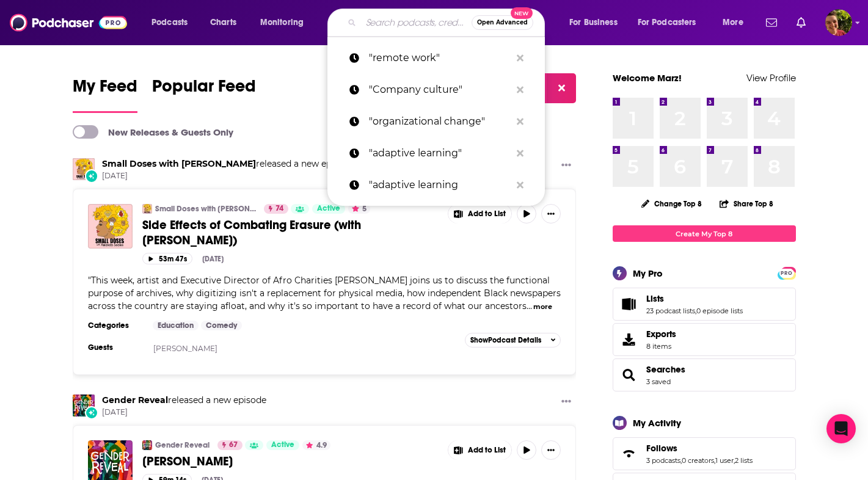 This screenshot has height=480, width=868. Describe the element at coordinates (657, 423) in the screenshot. I see `div: My Activity` at that location.